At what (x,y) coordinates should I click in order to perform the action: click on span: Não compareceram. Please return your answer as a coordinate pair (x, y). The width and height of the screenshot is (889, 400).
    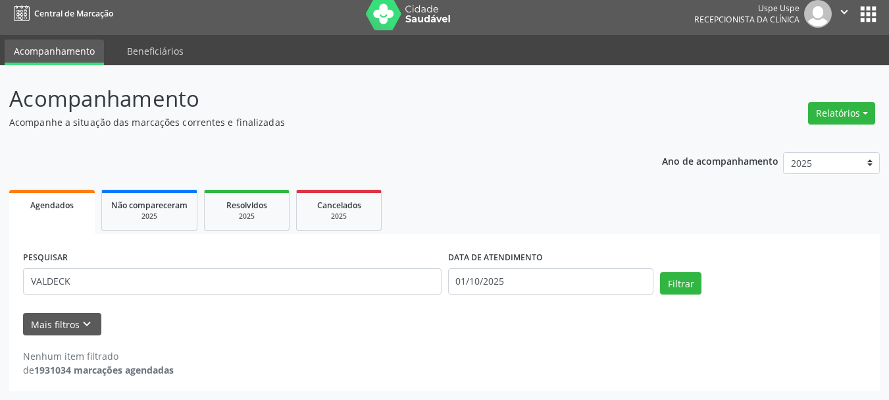
    Looking at the image, I should click on (149, 205).